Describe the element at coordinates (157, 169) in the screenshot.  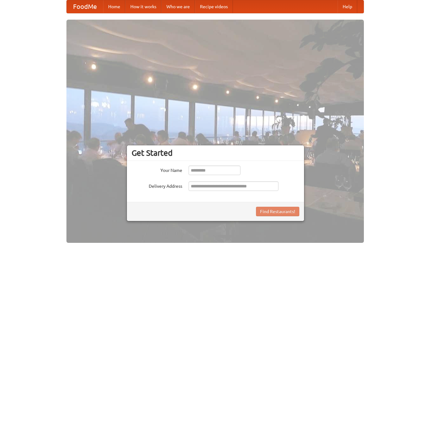
I see `label: Your Name` at that location.